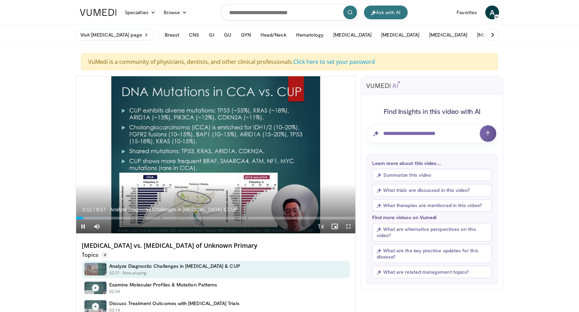 The image size is (579, 312). What do you see at coordinates (432, 190) in the screenshot?
I see `button: What trials are discussed in this video?` at bounding box center [432, 190].